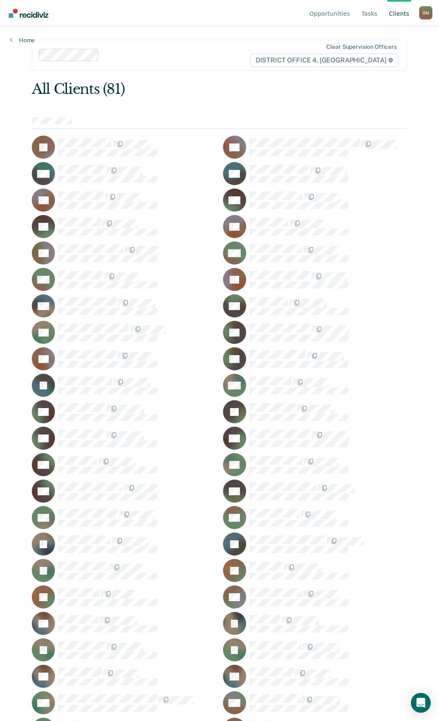 The image size is (439, 721). I want to click on div: All Clients (81), so click(182, 89).